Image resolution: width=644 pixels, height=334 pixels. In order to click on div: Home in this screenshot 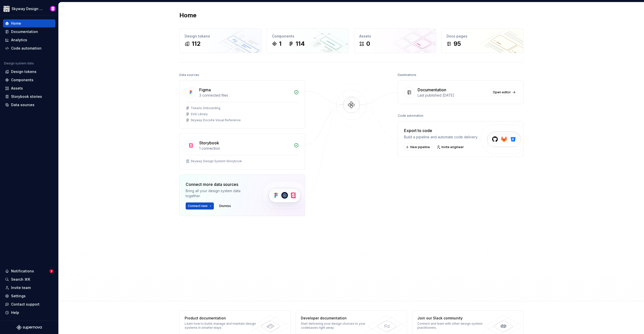, I will do `click(16, 23)`.